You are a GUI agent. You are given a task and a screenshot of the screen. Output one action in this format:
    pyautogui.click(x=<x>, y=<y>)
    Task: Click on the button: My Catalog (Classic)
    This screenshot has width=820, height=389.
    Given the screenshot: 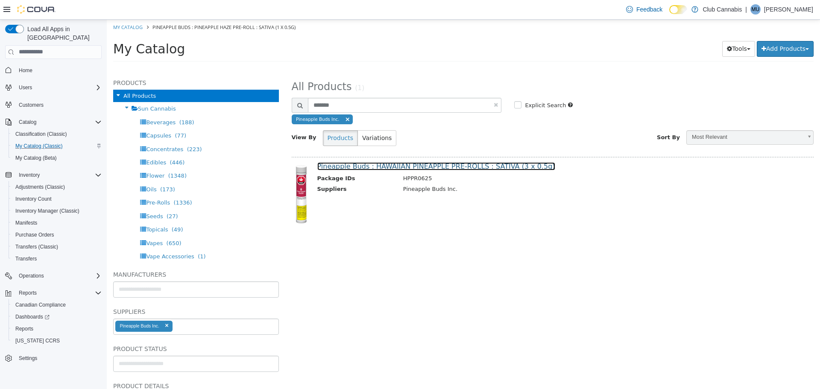 What is the action you would take?
    pyautogui.click(x=57, y=146)
    